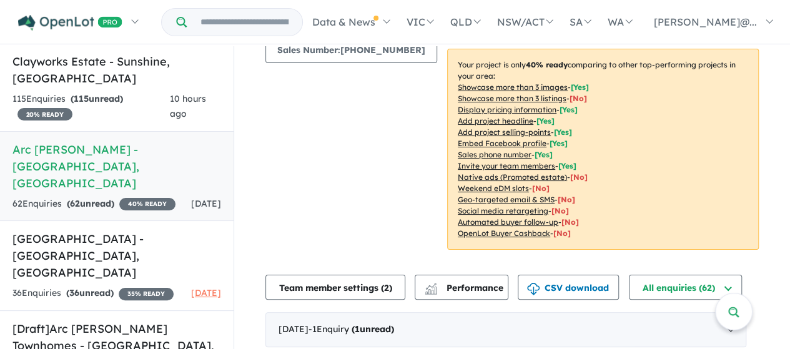  Describe the element at coordinates (464, 288) in the screenshot. I see `span: Performance` at that location.